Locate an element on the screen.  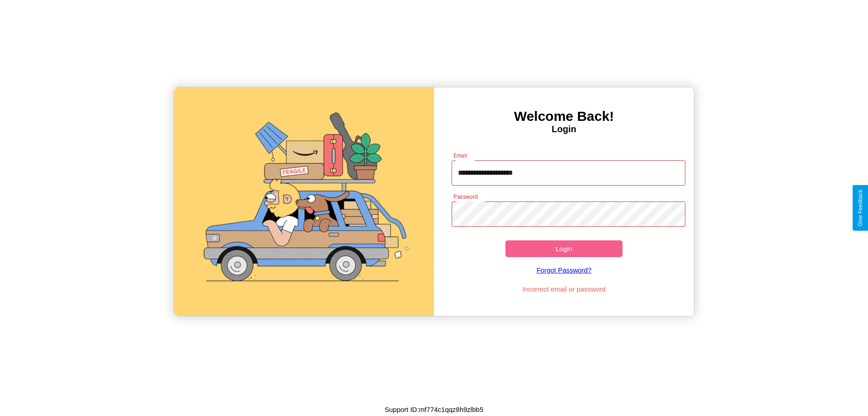
button: Login is located at coordinates (563, 248).